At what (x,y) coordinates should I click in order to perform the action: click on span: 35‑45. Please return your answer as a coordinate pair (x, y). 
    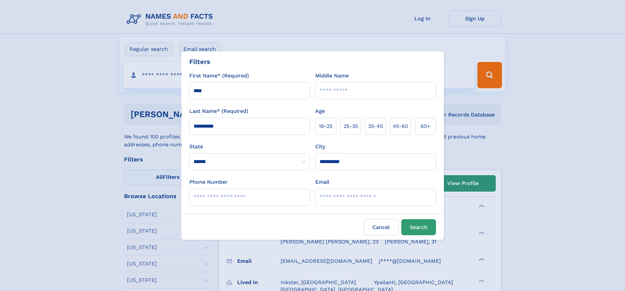
    Looking at the image, I should click on (375, 126).